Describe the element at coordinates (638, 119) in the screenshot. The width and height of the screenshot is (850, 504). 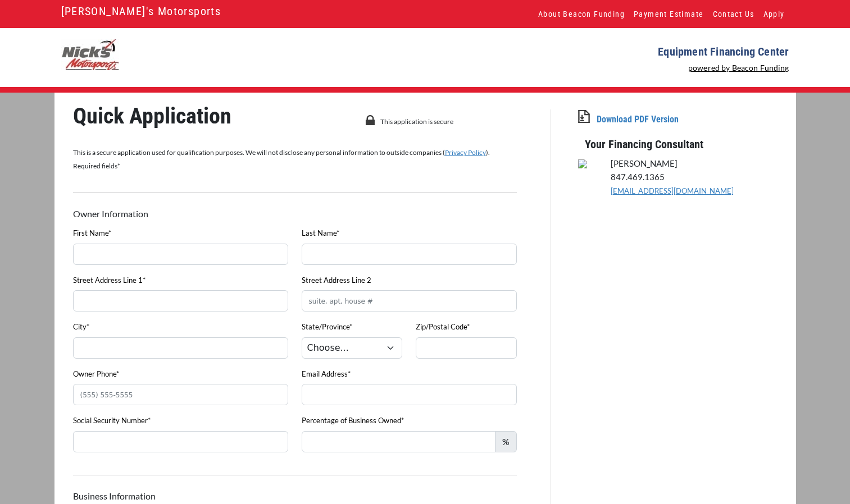
I see `a: Download PDF Version` at that location.